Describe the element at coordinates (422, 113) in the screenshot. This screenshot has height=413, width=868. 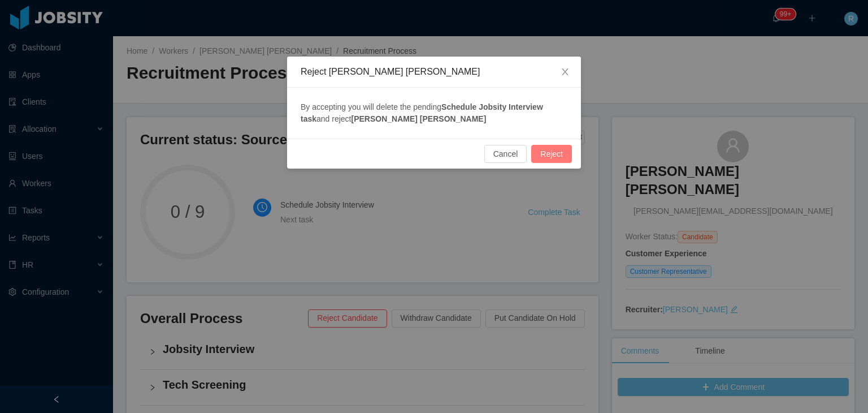
I see `strong: Schedule Jobsity Interview task` at that location.